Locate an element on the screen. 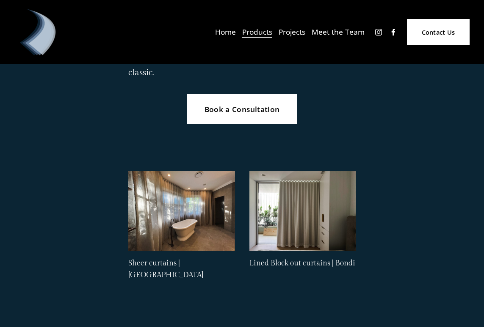 The height and width of the screenshot is (336, 484). a: Projects is located at coordinates (292, 32).